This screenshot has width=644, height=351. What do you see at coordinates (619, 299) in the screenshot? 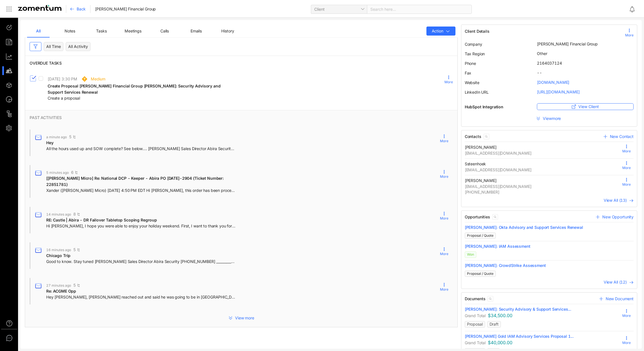
I see `span: New Document` at bounding box center [619, 299].